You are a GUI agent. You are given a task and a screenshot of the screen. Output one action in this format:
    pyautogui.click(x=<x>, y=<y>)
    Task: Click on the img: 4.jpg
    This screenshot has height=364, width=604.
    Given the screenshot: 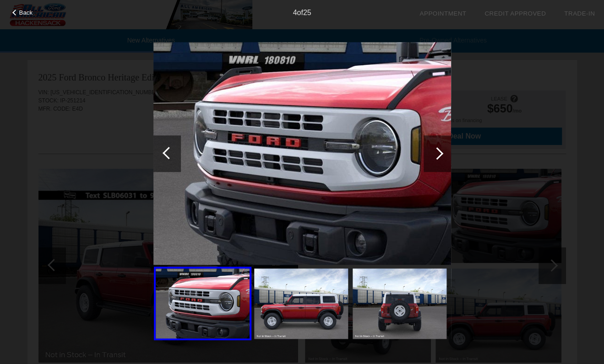 What is the action you would take?
    pyautogui.click(x=302, y=154)
    